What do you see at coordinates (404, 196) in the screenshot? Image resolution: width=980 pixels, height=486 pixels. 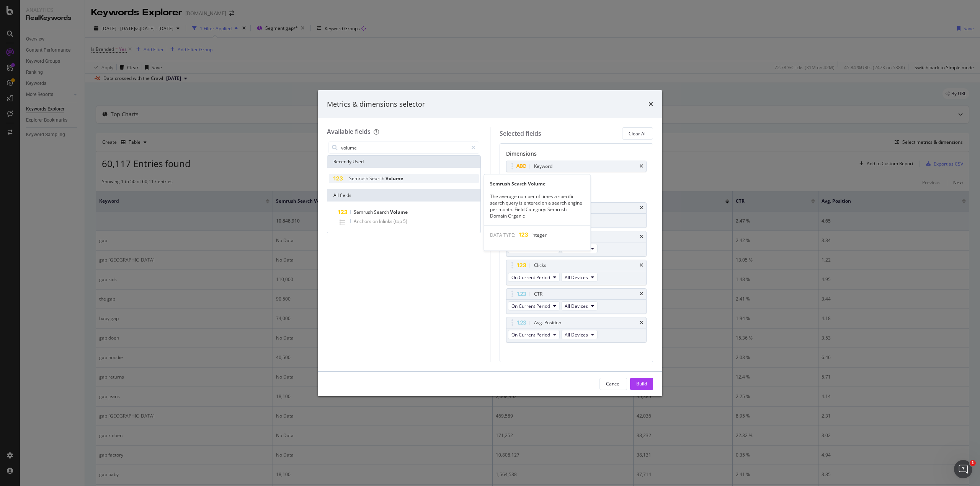 I see `div: All fields` at bounding box center [404, 196].